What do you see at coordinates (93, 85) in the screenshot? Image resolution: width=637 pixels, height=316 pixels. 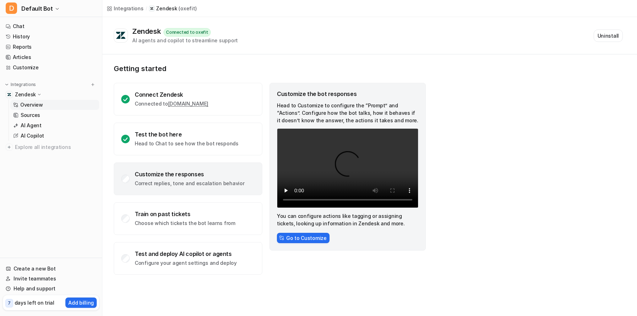 I see `img: menu_add.svg` at bounding box center [93, 85].